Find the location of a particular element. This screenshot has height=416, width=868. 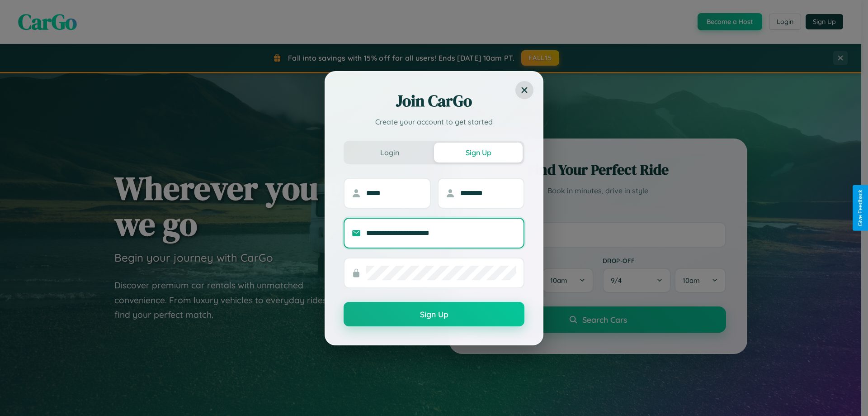

div: Give Feedback is located at coordinates (860, 207).